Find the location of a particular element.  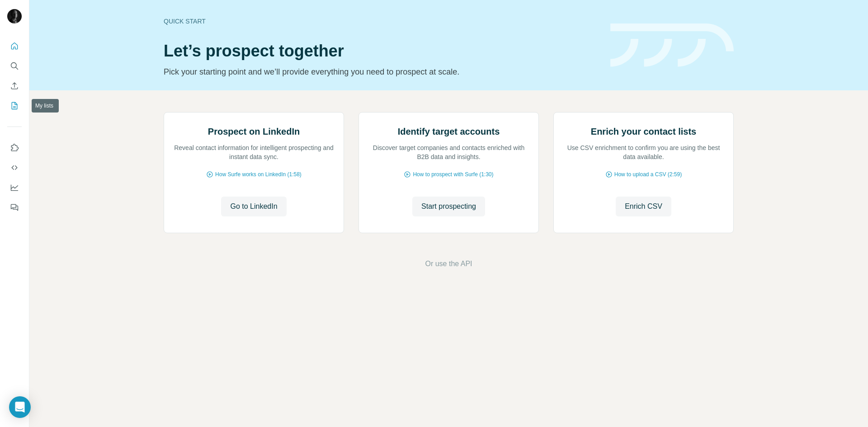

button: Dashboard is located at coordinates (15, 188).